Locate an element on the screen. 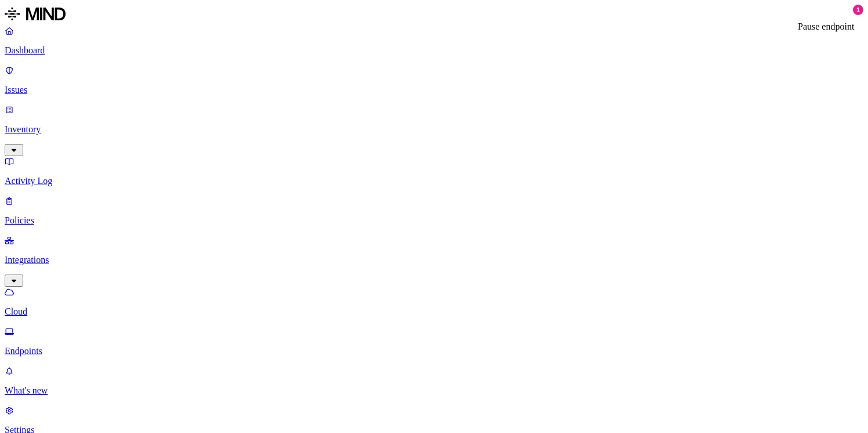  p: Issues is located at coordinates (434, 90).